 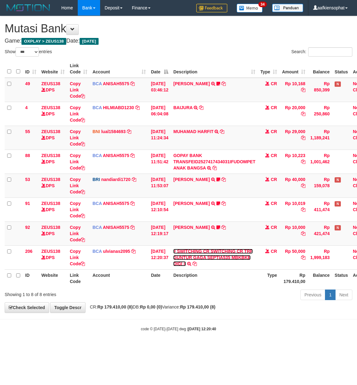 What do you see at coordinates (303, 162) in the screenshot?
I see `a: Copy Rp 10,223 to clipboard` at bounding box center [303, 162].